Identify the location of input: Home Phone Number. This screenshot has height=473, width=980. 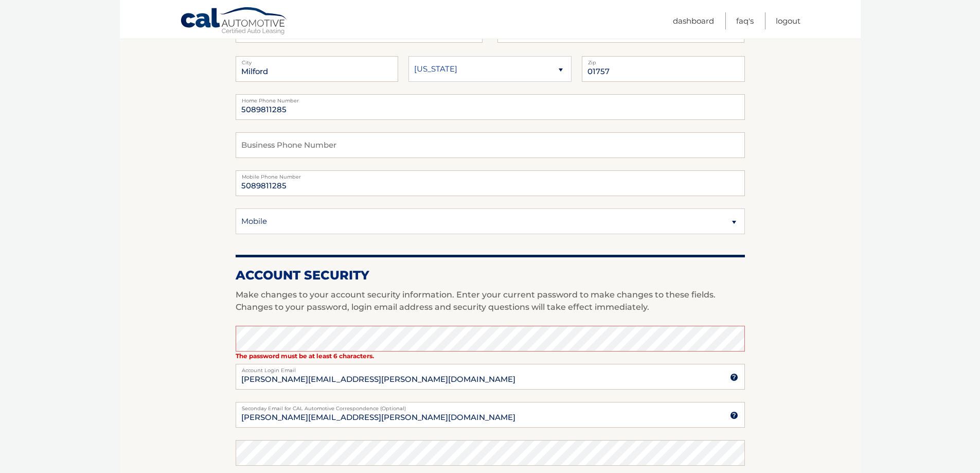
(490, 107).